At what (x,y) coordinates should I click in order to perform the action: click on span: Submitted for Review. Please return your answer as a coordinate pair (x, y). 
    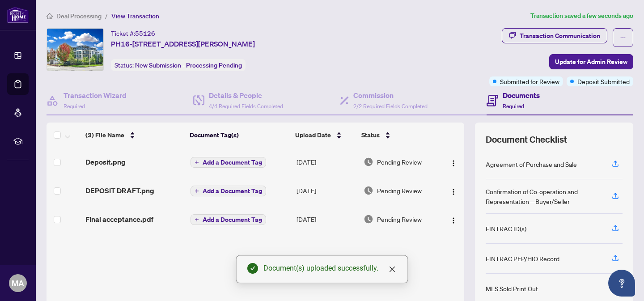
    Looking at the image, I should click on (530, 82).